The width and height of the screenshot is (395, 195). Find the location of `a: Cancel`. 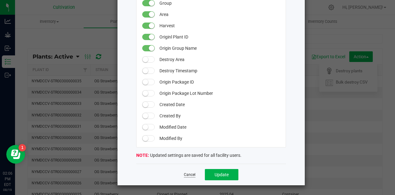

a: Cancel is located at coordinates (189, 175).